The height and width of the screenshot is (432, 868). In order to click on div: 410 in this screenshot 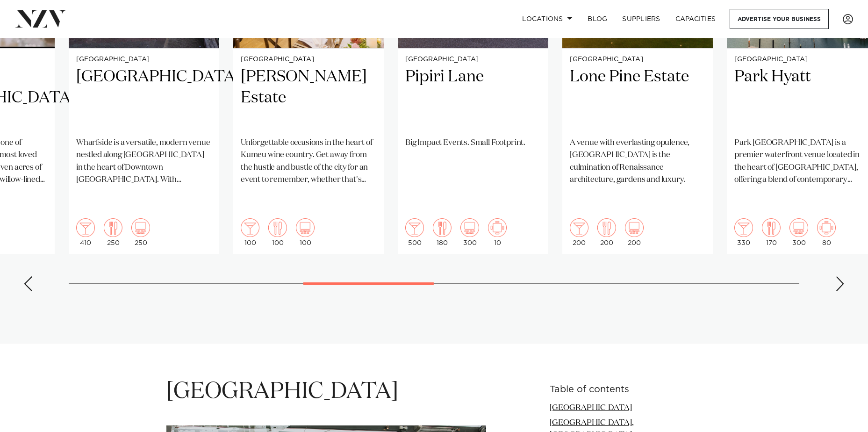, I will do `click(85, 233)`.